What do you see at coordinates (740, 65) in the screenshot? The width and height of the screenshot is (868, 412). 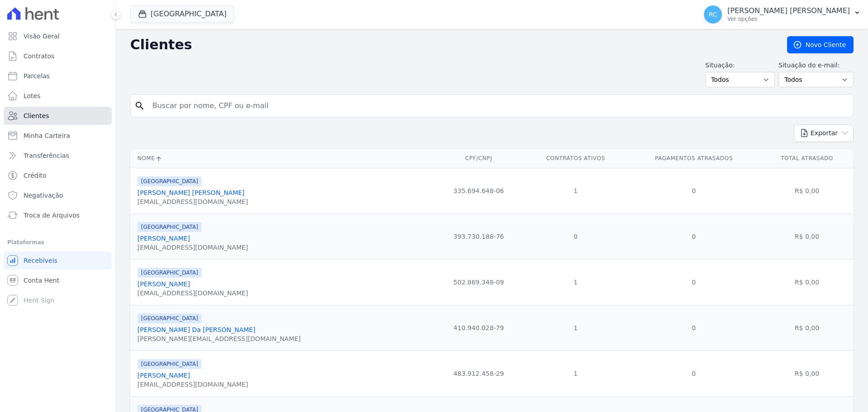 I see `label: Situação:` at bounding box center [740, 65].